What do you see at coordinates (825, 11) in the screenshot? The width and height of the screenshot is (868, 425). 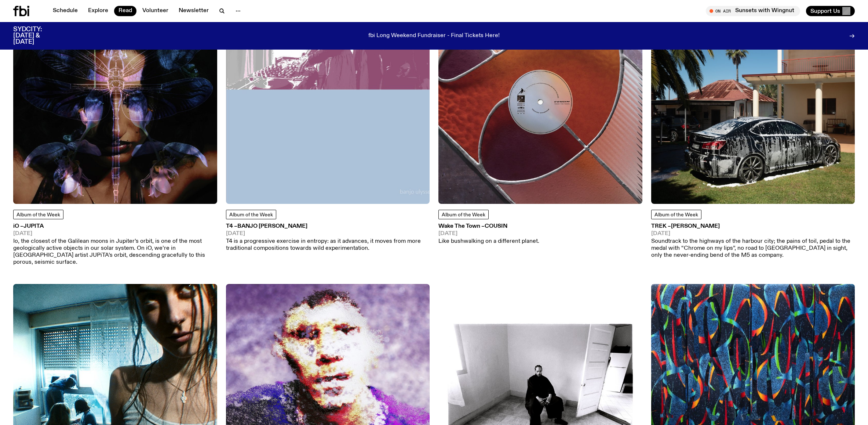 I see `span: Support Us` at bounding box center [825, 11].